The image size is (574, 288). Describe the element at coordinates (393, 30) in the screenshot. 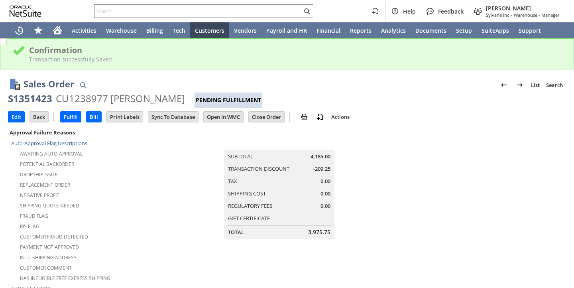

I see `span: Analytics` at that location.